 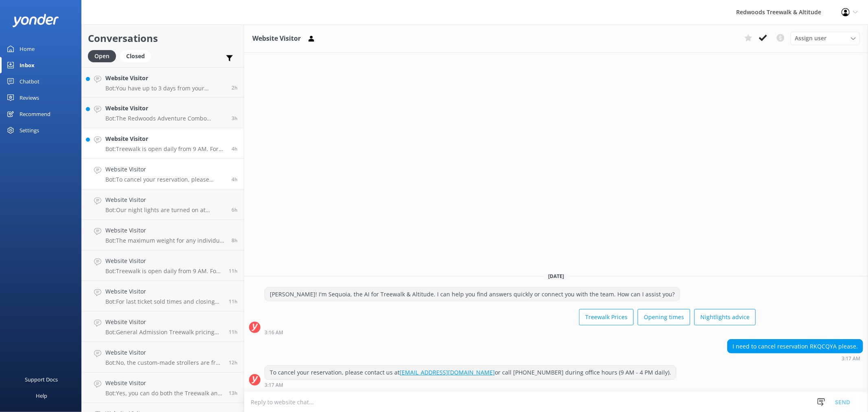 I want to click on span: Sep 29 2025 07:20pm (UTC +13:00) Pacific/Auckland, so click(x=233, y=362).